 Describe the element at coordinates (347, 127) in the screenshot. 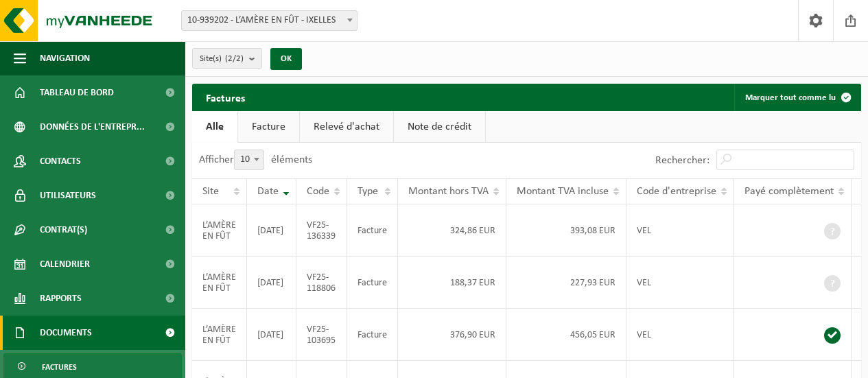

I see `a: Relevé d'achat` at that location.